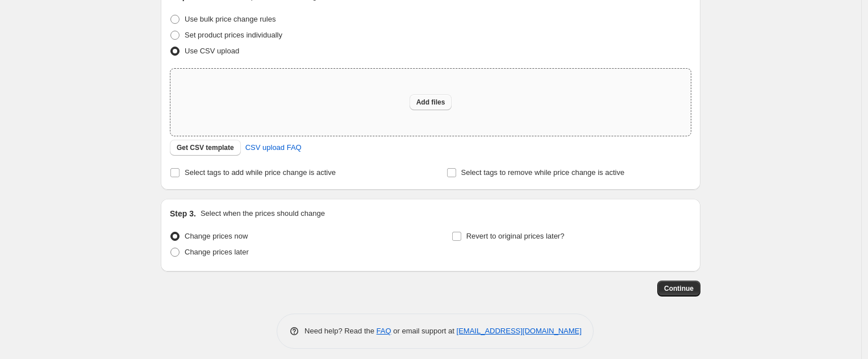 The width and height of the screenshot is (868, 359). Describe the element at coordinates (216, 236) in the screenshot. I see `span: Change prices now` at that location.